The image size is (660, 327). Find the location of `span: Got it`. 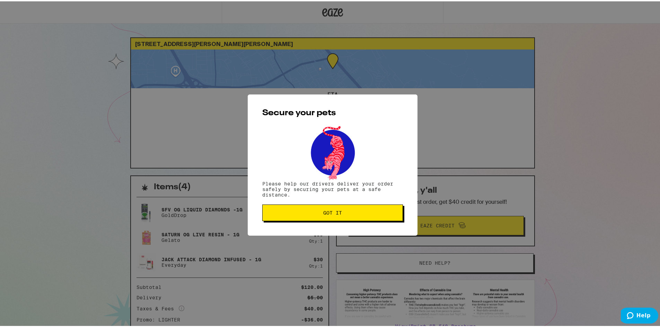

span: Got it is located at coordinates (333, 212).